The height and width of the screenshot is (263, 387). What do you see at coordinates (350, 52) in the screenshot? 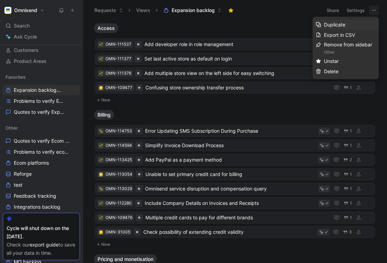
I see `div: Other` at bounding box center [350, 52].